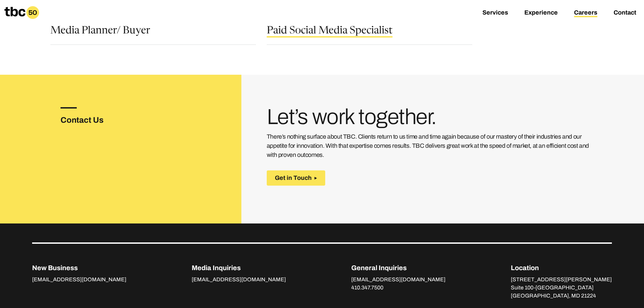 Image resolution: width=644 pixels, height=308 pixels. Describe the element at coordinates (625, 13) in the screenshot. I see `a: Contact` at that location.